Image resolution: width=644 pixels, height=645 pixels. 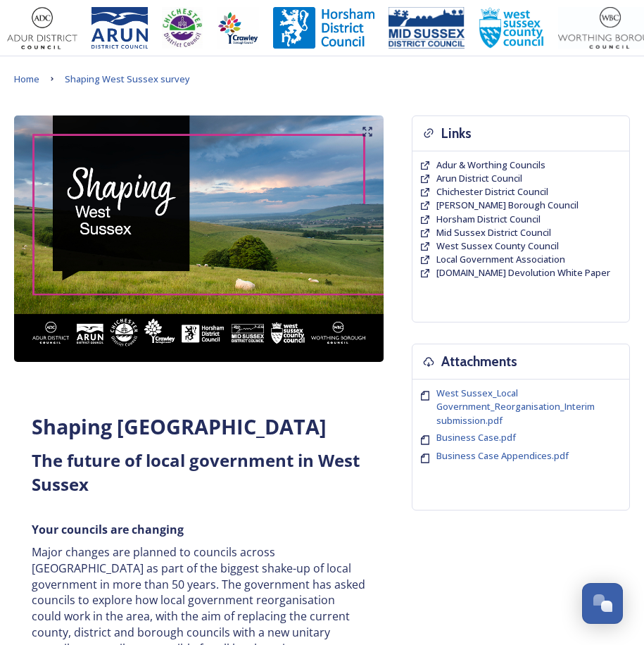 I want to click on img: 150ppimsdc%20logo%20blue.png, so click(x=426, y=28).